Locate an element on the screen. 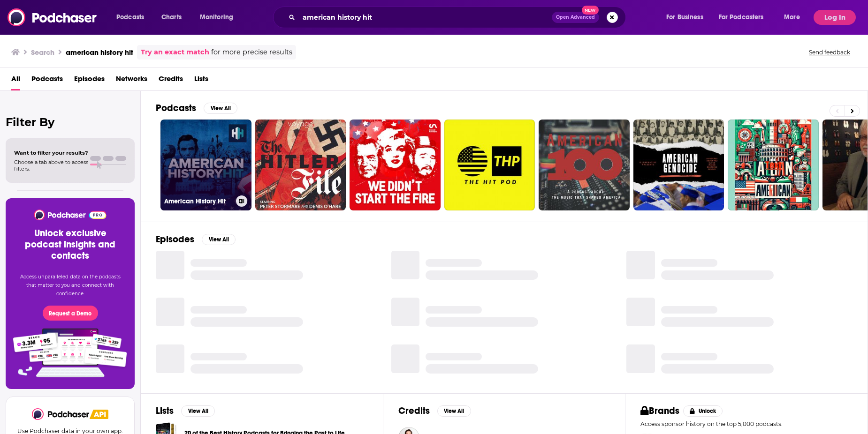 This screenshot has width=868, height=434. a: Episodes is located at coordinates (89, 81).